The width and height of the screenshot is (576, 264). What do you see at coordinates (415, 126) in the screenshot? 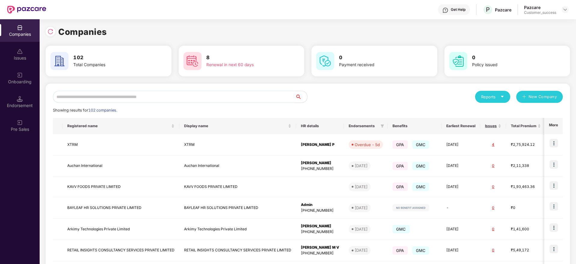
I see `th: Benefits` at bounding box center [415, 126].